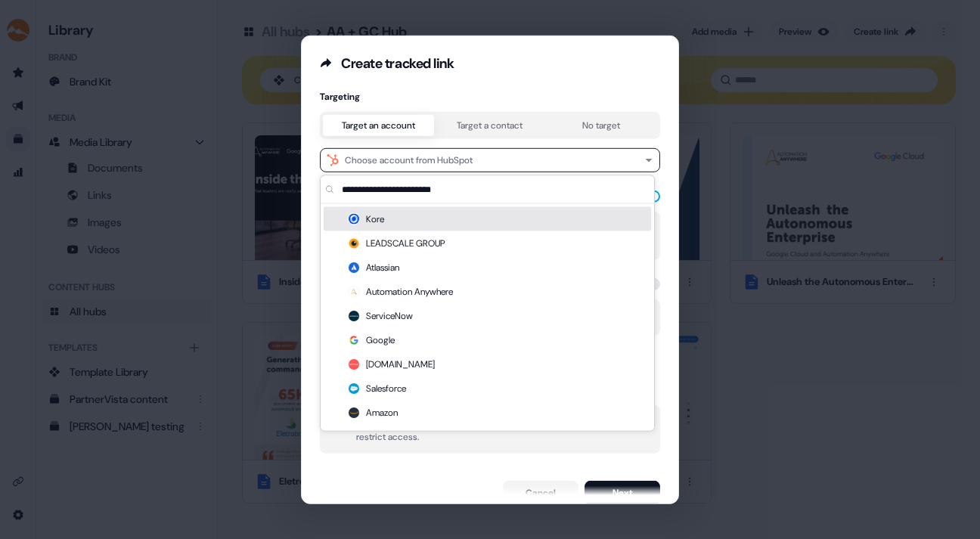 The width and height of the screenshot is (980, 539). What do you see at coordinates (487, 291) in the screenshot?
I see `div: Automation Anywhere` at bounding box center [487, 291].